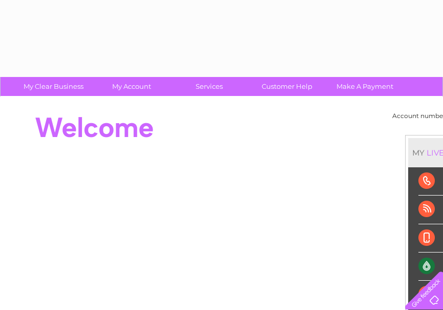 This screenshot has height=310, width=443. What do you see at coordinates (53, 86) in the screenshot?
I see `a: My Clear Business` at bounding box center [53, 86].